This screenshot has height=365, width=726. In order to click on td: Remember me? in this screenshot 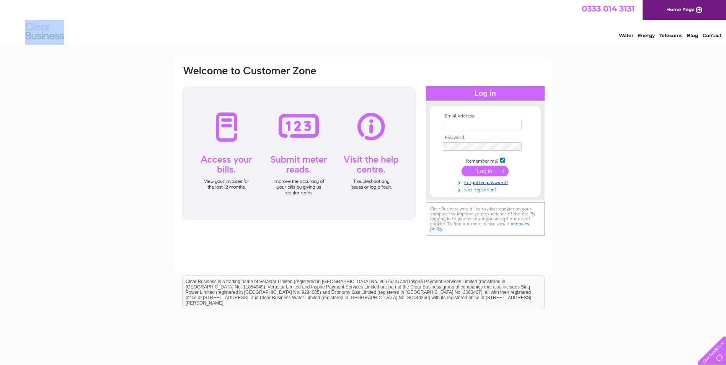, I will do `click(485, 160)`.